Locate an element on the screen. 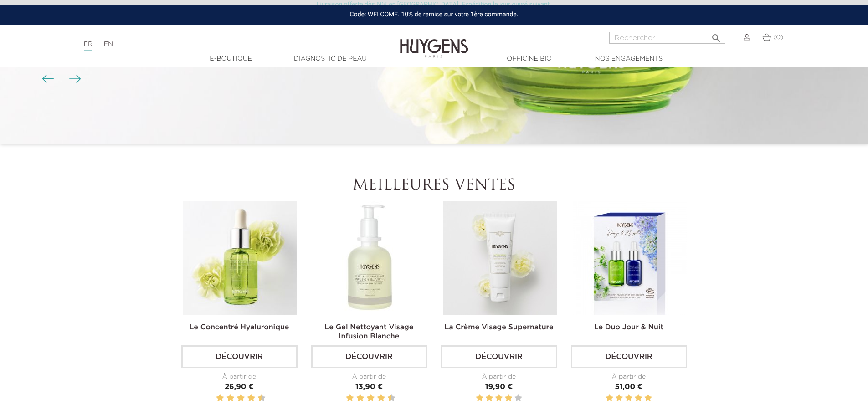  a: Nos engagements is located at coordinates (628, 58).